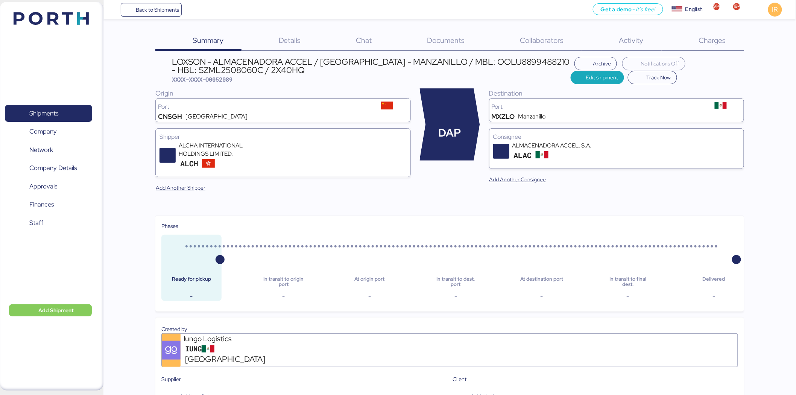 This screenshot has height=395, width=796. I want to click on span: Back to Shipments, so click(157, 10).